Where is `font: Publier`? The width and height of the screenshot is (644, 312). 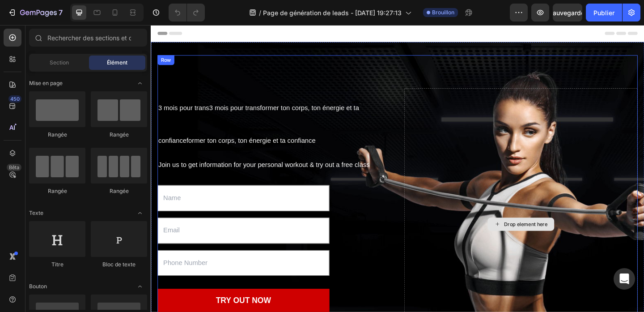
font: Publier is located at coordinates (604, 13).